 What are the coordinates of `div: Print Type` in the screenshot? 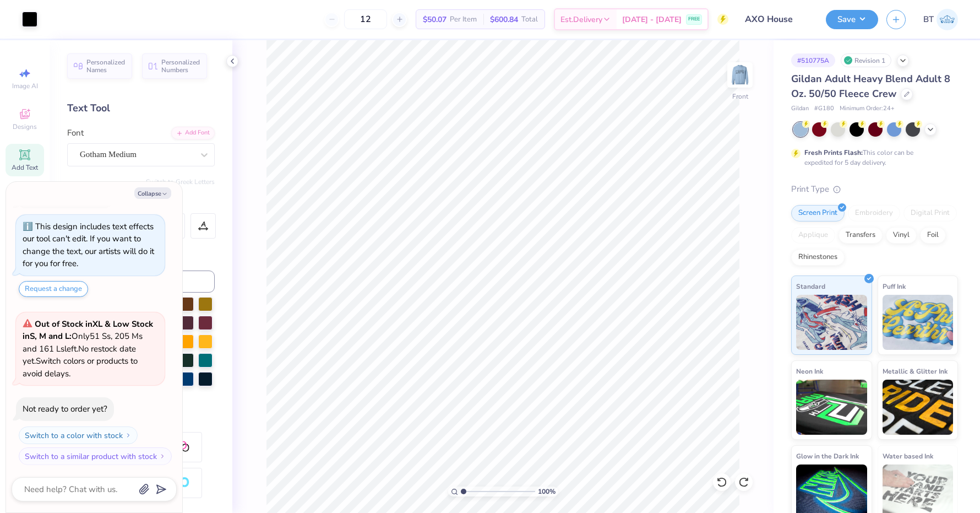 It's located at (874, 189).